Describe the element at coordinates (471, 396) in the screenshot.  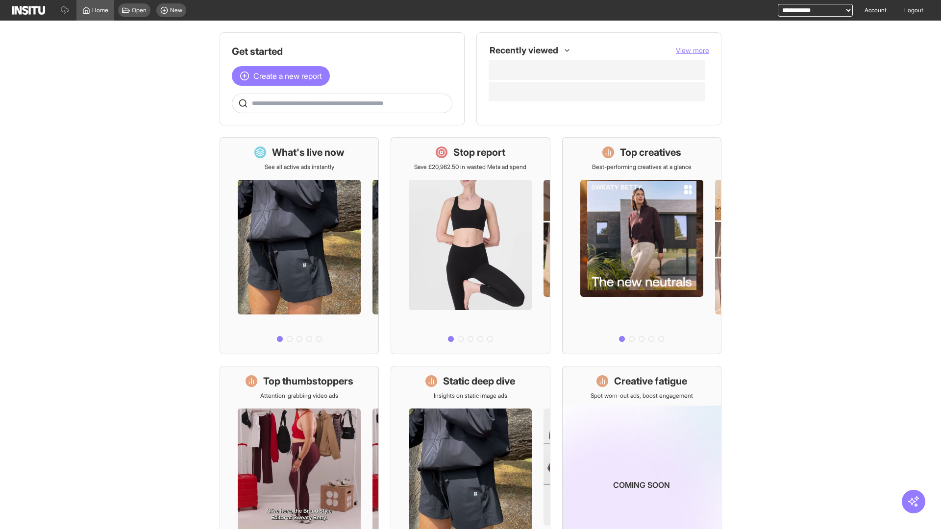
I see `p: Insights on static image ads` at that location.